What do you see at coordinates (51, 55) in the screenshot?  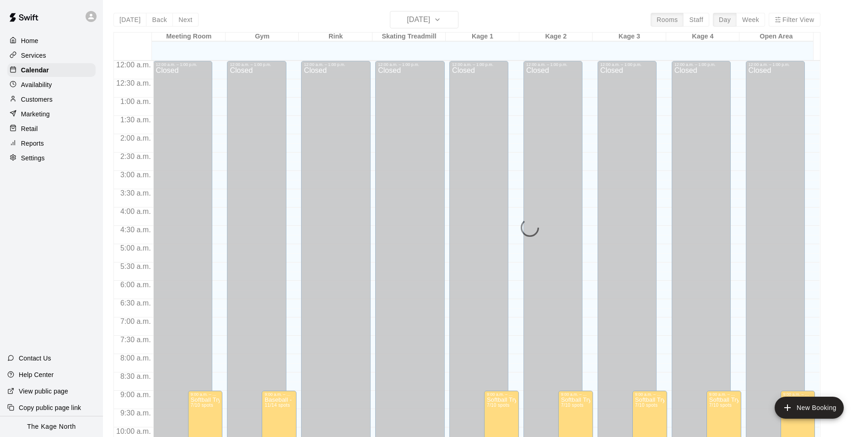 I see `a: Services` at bounding box center [51, 55].